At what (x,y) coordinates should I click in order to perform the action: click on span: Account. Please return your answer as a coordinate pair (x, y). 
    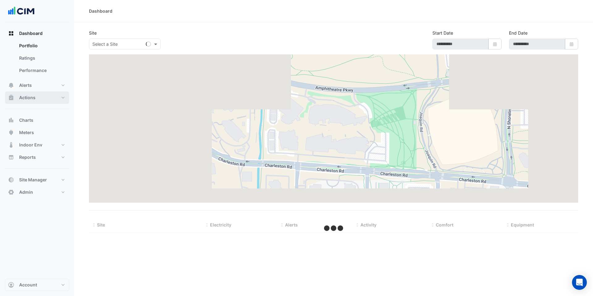
    Looking at the image, I should click on (28, 285).